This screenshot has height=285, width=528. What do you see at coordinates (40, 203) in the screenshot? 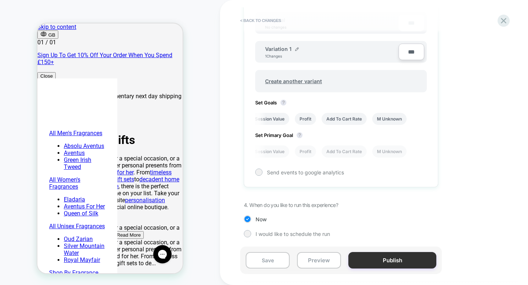
I see `a: All Unisex Fragrances` at bounding box center [40, 203].